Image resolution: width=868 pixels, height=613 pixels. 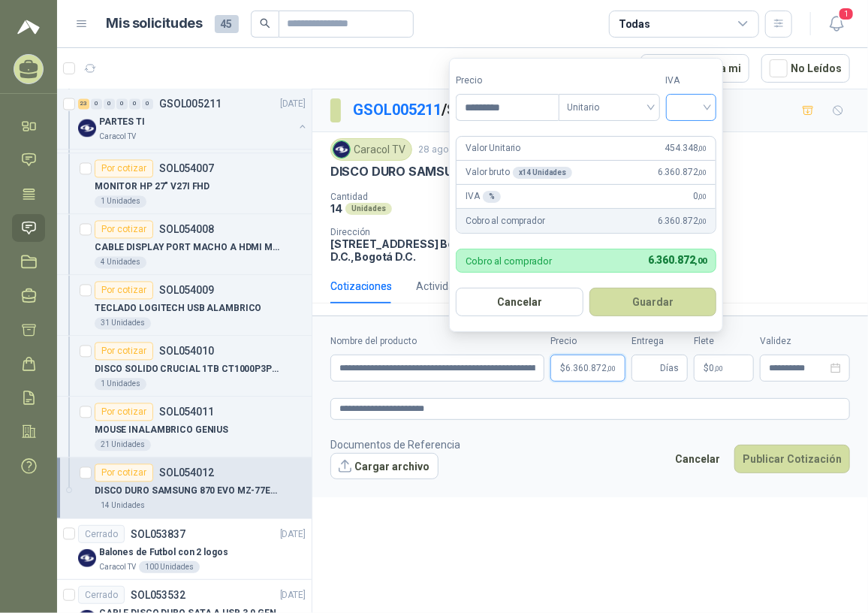 What do you see at coordinates (187, 169) in the screenshot?
I see `p: SOL054007` at bounding box center [187, 169].